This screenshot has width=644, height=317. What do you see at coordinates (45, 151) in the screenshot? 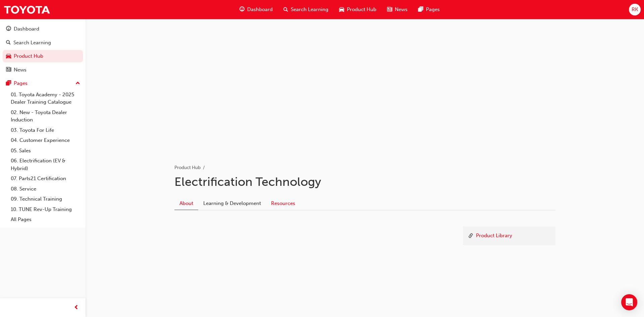
I see `a: 05. Sales` at bounding box center [45, 151].